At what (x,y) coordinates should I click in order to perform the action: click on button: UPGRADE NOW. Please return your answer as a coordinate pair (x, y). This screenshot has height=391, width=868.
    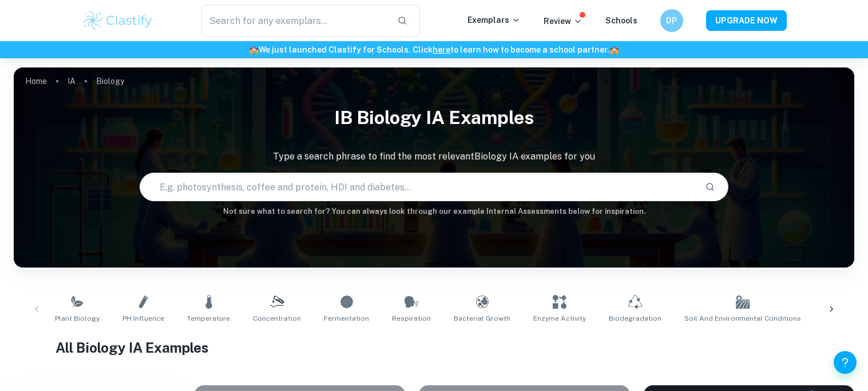
    Looking at the image, I should click on (746, 21).